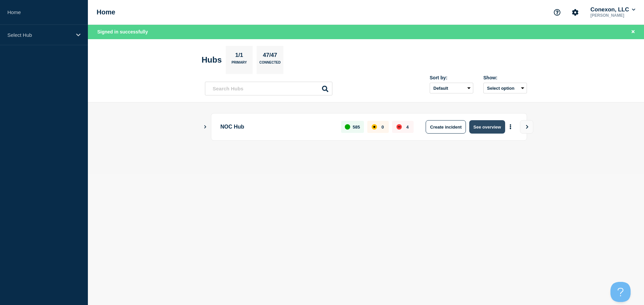 This screenshot has height=305, width=644. Describe the element at coordinates (374, 127) in the screenshot. I see `div: affected` at that location.